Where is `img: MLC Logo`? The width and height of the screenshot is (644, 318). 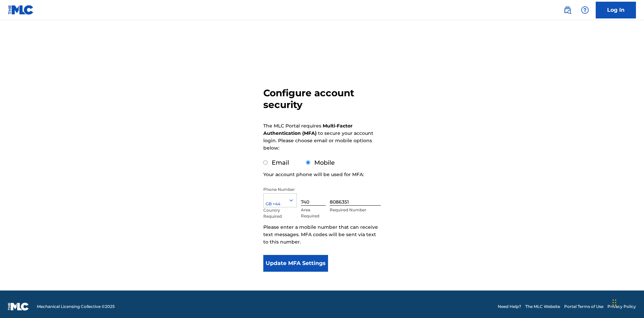 img: MLC Logo is located at coordinates (21, 10).